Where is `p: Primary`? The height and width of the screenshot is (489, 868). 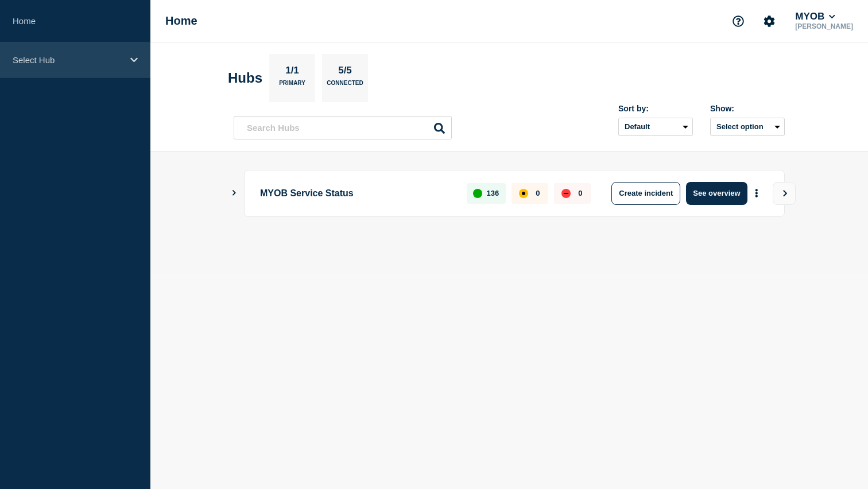
p: Primary is located at coordinates (292, 86).